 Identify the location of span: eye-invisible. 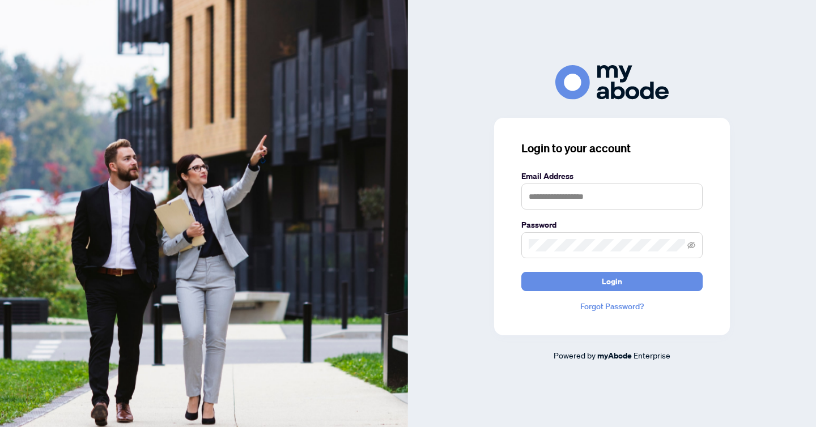
(692, 245).